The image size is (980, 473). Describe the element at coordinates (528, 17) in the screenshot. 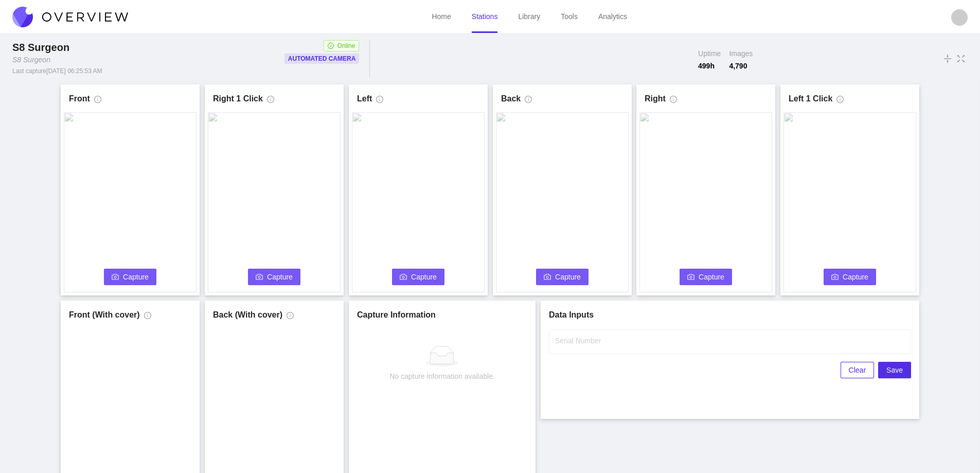

I see `a: Library` at that location.